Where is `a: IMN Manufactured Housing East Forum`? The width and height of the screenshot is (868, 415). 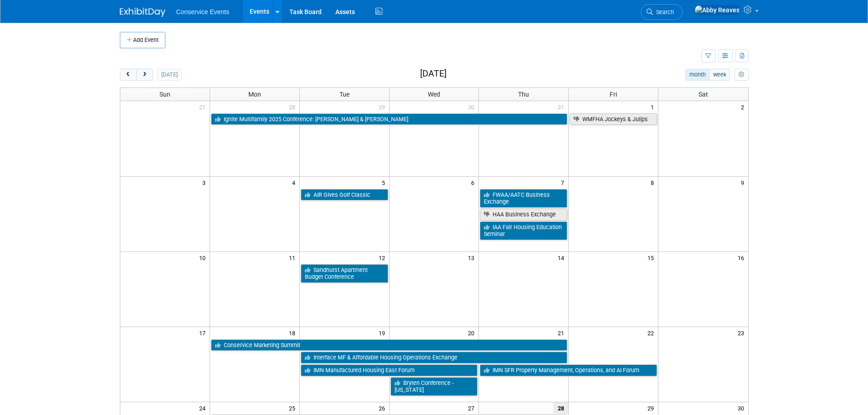 a: IMN Manufactured Housing East Forum is located at coordinates (389, 371).